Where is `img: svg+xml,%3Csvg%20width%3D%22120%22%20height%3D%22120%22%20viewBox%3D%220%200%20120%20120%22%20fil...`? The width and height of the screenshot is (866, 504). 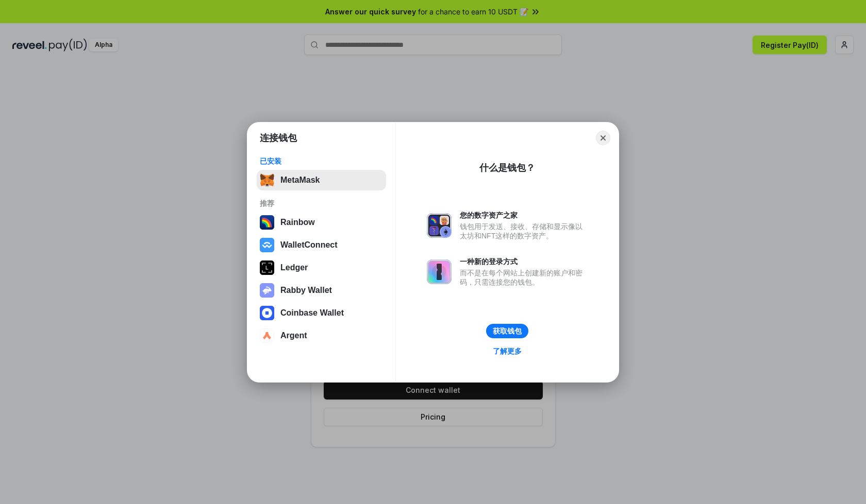 img: svg+xml,%3Csvg%20width%3D%22120%22%20height%3D%22120%22%20viewBox%3D%220%200%20120%20120%22%20fil... is located at coordinates (267, 223).